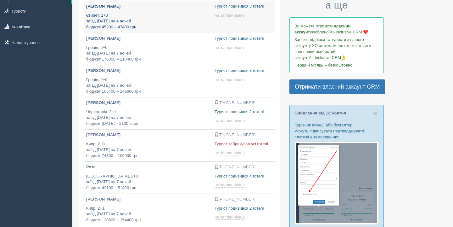  Describe the element at coordinates (337, 65) in the screenshot. I see `p: Перший місяць – безкоштовно!` at that location.